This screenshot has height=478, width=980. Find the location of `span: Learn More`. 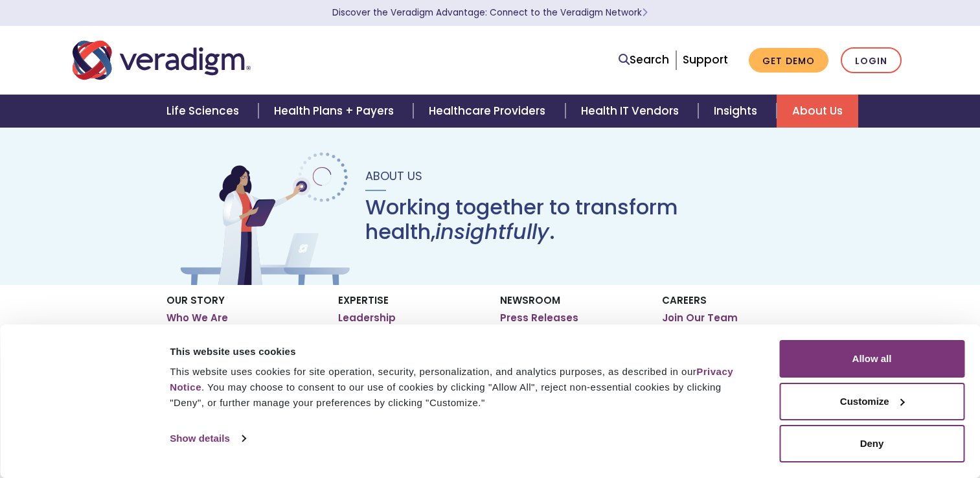

span: Learn More is located at coordinates (645, 12).